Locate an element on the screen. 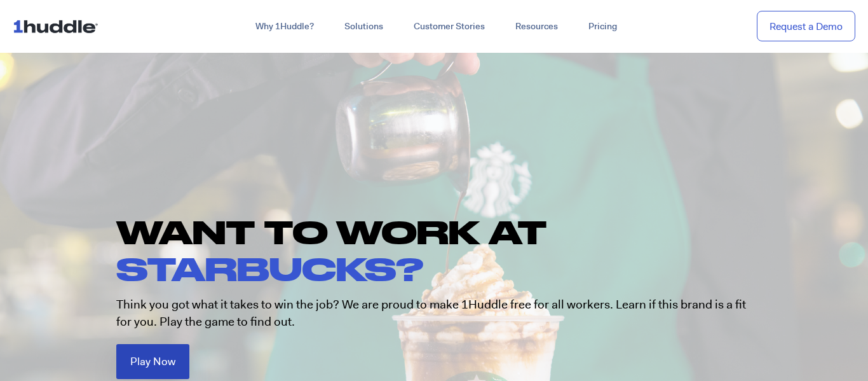 This screenshot has width=868, height=381. a: Pricing is located at coordinates (602, 27).